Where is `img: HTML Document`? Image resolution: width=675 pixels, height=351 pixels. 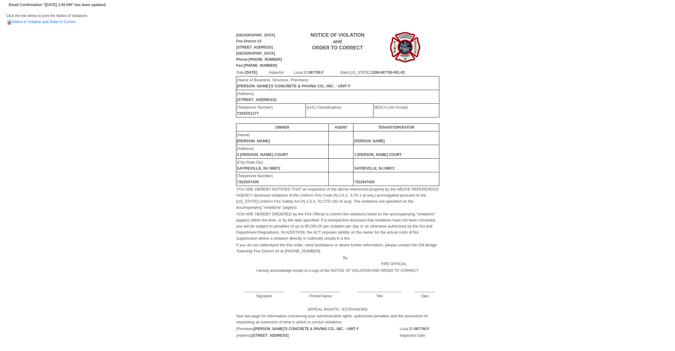
img: HTML Document is located at coordinates (9, 22).